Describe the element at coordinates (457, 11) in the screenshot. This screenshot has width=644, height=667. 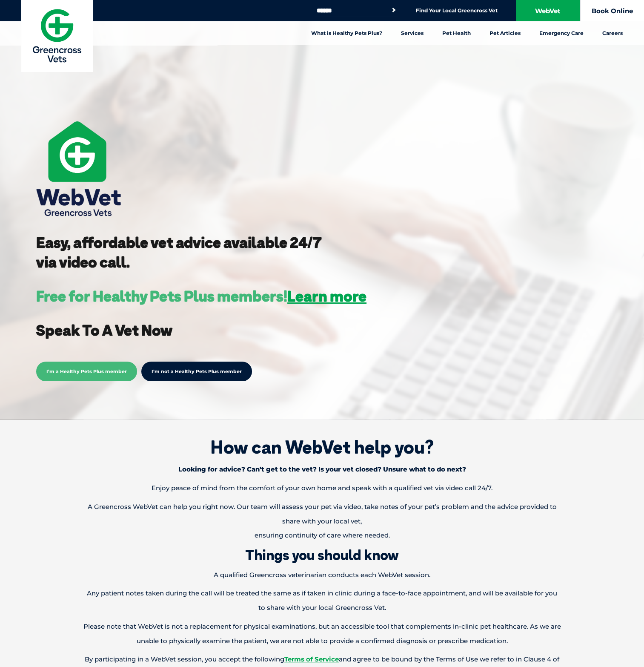
I see `a: Find Your Local Greencross Vet` at that location.